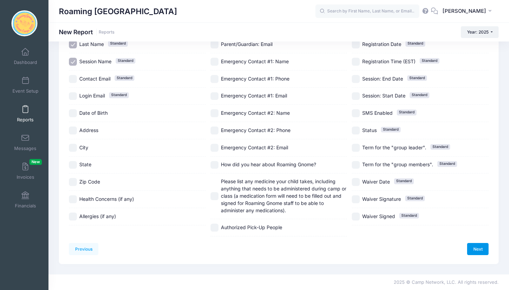 The width and height of the screenshot is (509, 290). I want to click on span: Registration Time (EST), so click(389, 61).